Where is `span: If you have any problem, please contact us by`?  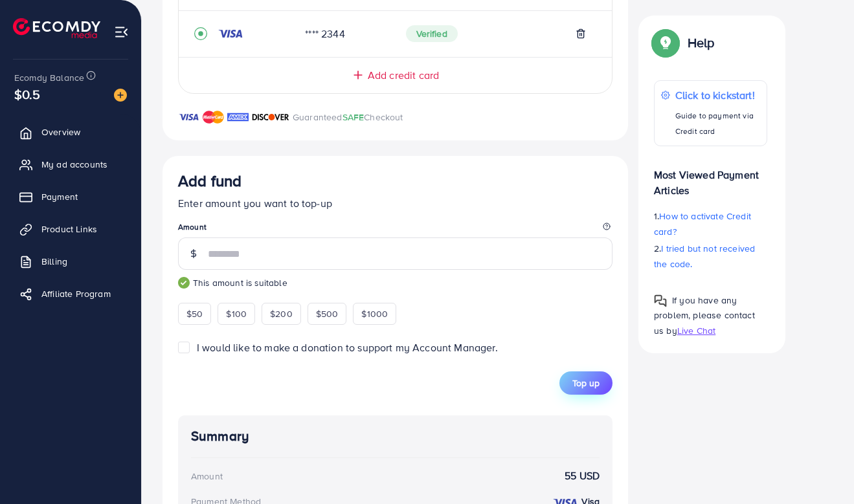 span: If you have any problem, please contact us by is located at coordinates (705, 315).